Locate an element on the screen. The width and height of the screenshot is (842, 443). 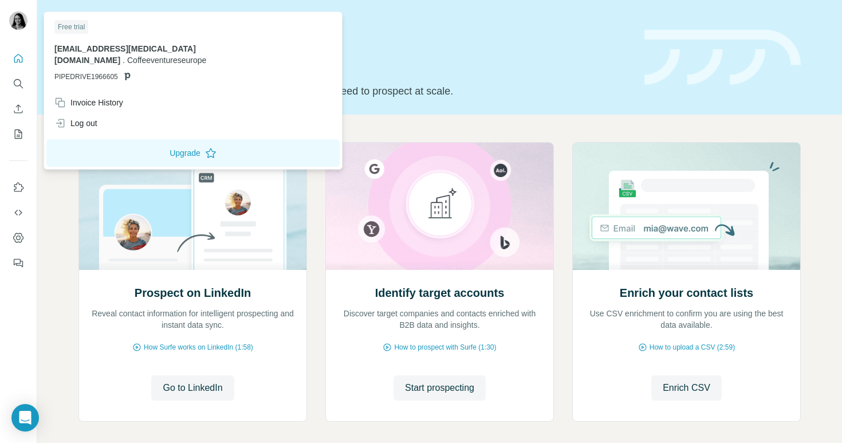
div: Quick start is located at coordinates (355, 27).